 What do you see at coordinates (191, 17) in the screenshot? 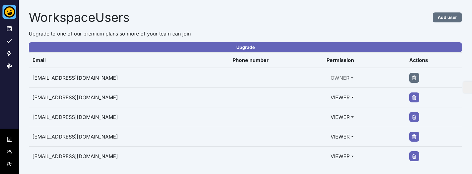
I see `h1: Workspace Users` at bounding box center [191, 17].